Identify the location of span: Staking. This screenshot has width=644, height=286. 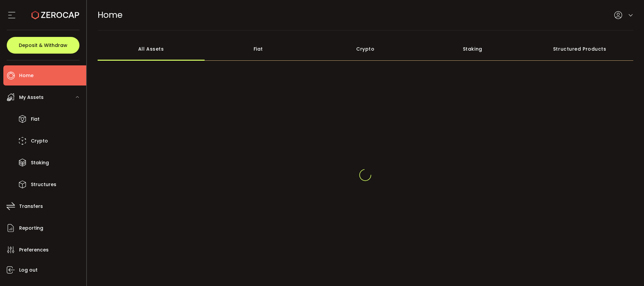
(40, 163).